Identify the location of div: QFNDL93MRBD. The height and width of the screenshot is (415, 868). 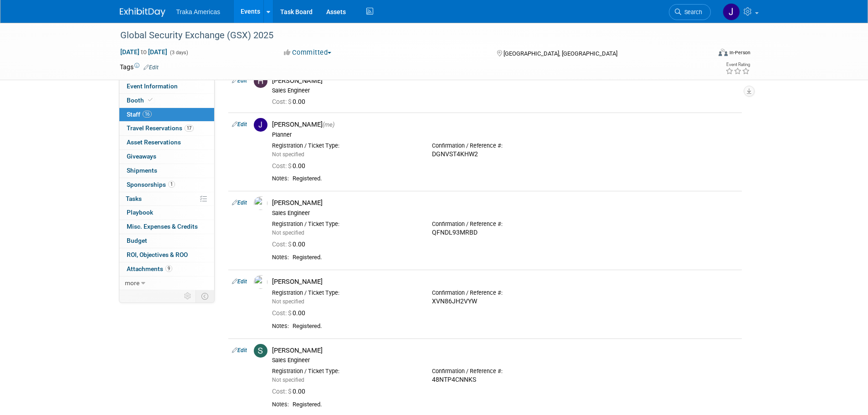
(505, 233).